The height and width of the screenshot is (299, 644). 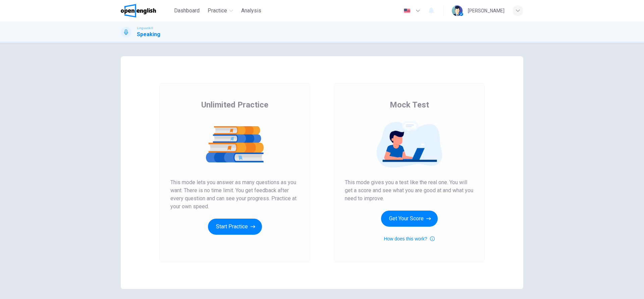 I want to click on img: Profile picture, so click(x=457, y=11).